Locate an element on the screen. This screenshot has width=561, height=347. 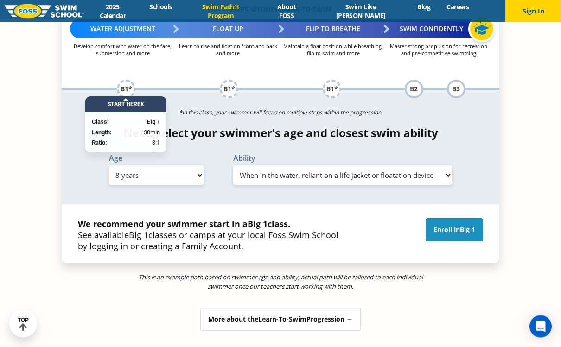
strong: Ratio: is located at coordinates (99, 143).